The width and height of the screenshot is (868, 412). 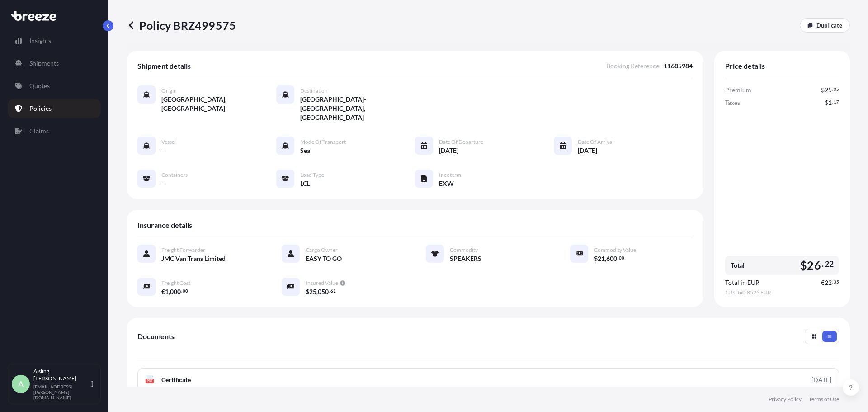 What do you see at coordinates (55, 108) in the screenshot?
I see `a: Policies` at bounding box center [55, 108].